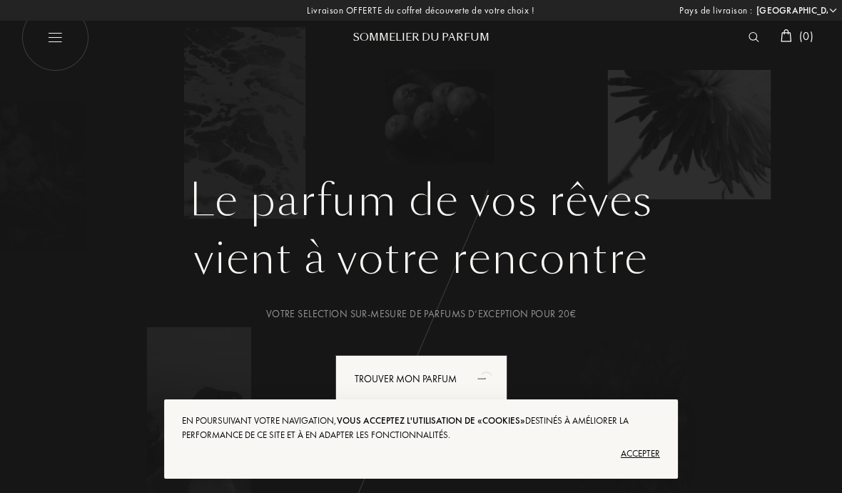 Image resolution: width=842 pixels, height=493 pixels. What do you see at coordinates (421, 428) in the screenshot?
I see `div: En poursuivant votre navigation, destinés à améliorer la performance de ce site et à en adapter l...` at bounding box center [421, 428].